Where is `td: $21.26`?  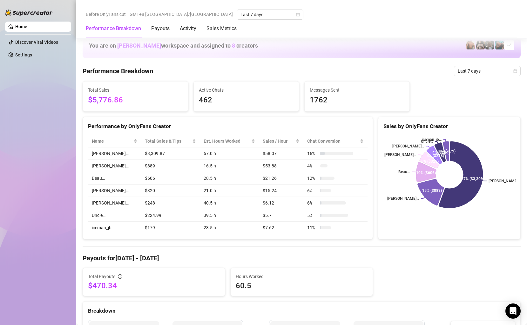 td: $21.26 is located at coordinates (281, 178).